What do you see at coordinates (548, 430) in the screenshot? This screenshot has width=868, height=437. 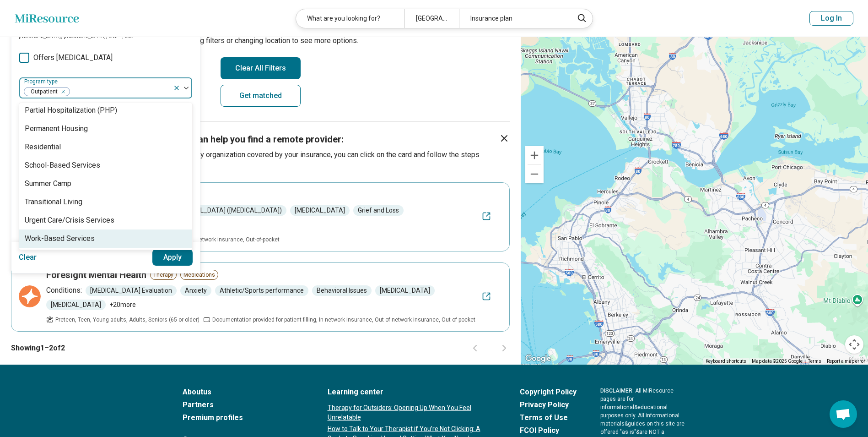 I see `a: FCOI Policy` at bounding box center [548, 430].